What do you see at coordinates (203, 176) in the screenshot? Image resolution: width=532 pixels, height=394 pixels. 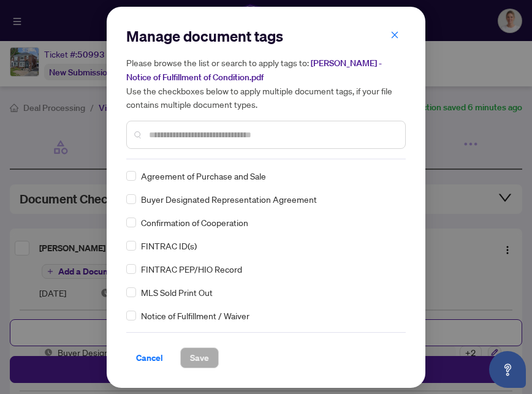 I see `span: Agreement of Purchase and Sale` at bounding box center [203, 176].